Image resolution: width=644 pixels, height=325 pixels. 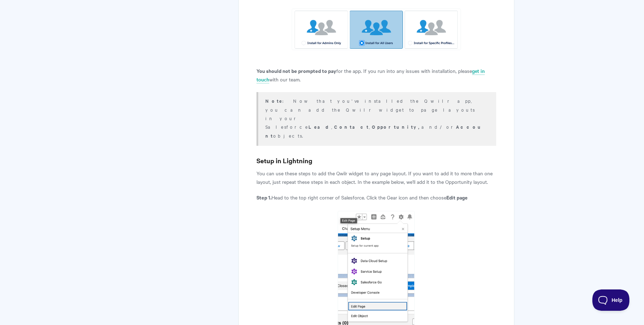 What do you see at coordinates (351, 127) in the screenshot?
I see `strong: Contact` at bounding box center [351, 127].